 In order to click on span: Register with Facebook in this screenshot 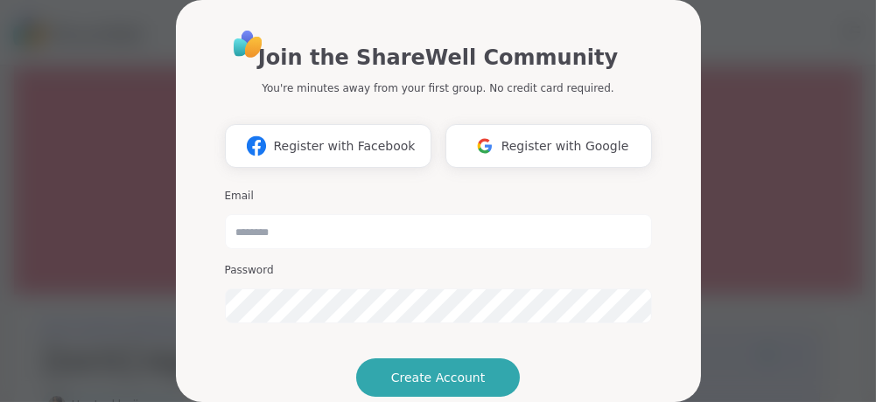, I will do `click(344, 146)`.